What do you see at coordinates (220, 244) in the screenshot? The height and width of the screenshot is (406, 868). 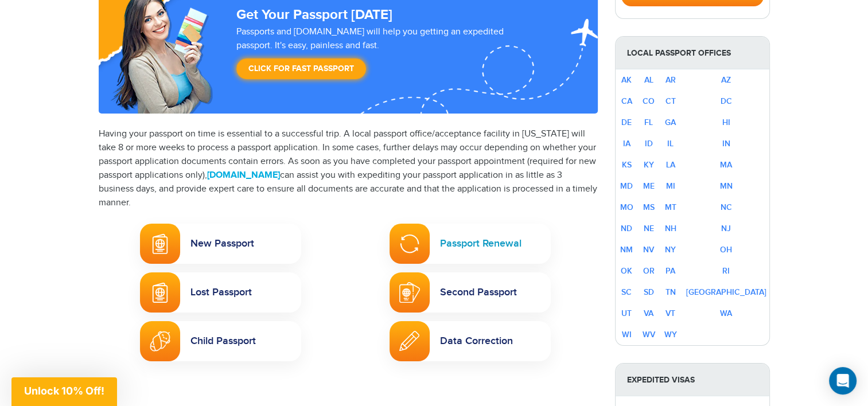 I see `a: New PassportNew Passport` at bounding box center [220, 244].